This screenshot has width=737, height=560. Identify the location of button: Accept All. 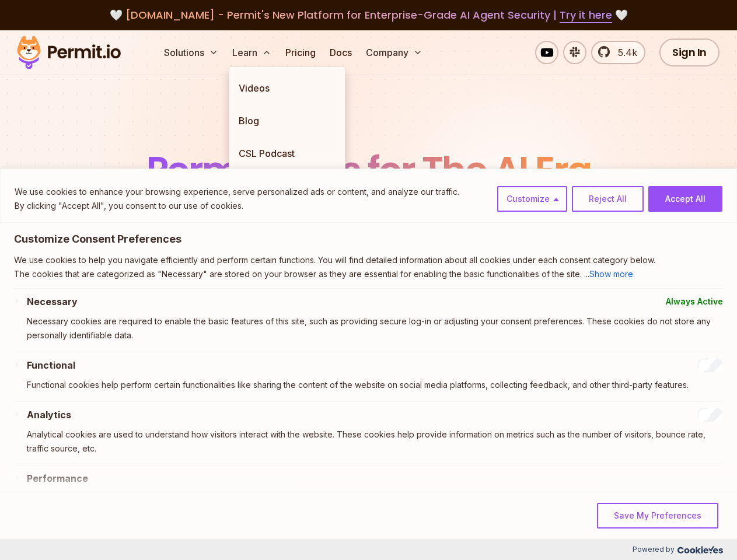
(685, 199).